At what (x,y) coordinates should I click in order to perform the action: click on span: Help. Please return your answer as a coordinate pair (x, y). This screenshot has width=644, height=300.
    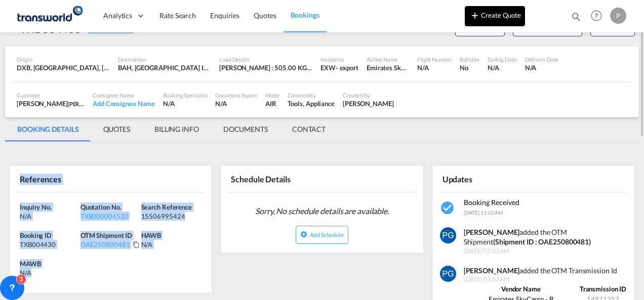
    Looking at the image, I should click on (596, 16).